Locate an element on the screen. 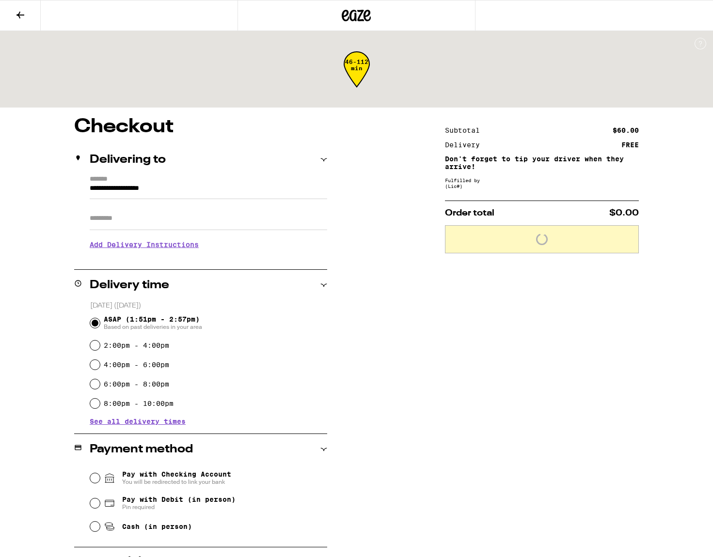 The height and width of the screenshot is (557, 713). label: 2:00pm - 4:00pm is located at coordinates (136, 346).